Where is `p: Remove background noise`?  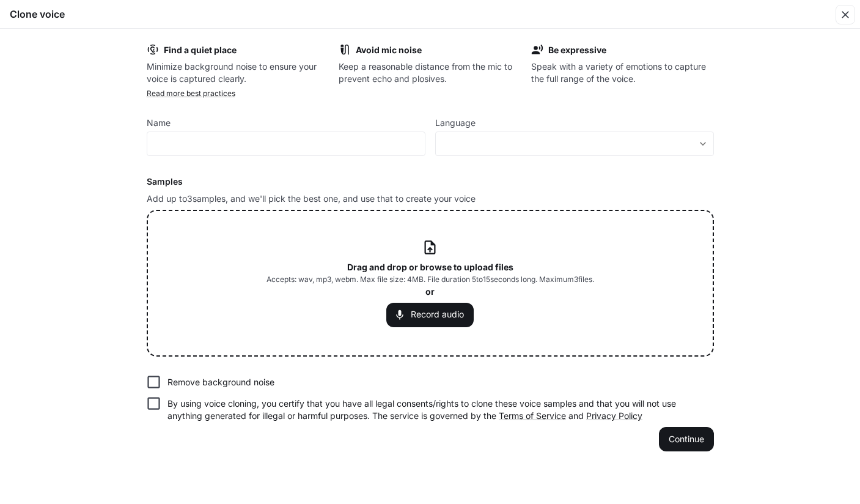 p: Remove background noise is located at coordinates (221, 382).